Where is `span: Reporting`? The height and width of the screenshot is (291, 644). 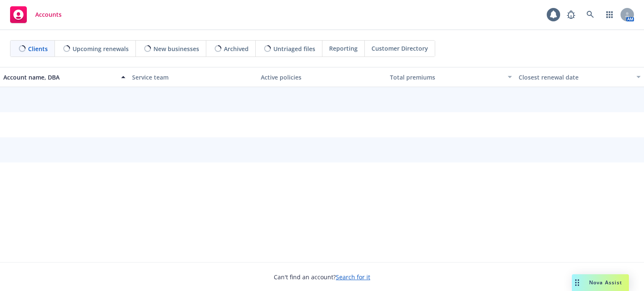 span: Reporting is located at coordinates (344, 48).